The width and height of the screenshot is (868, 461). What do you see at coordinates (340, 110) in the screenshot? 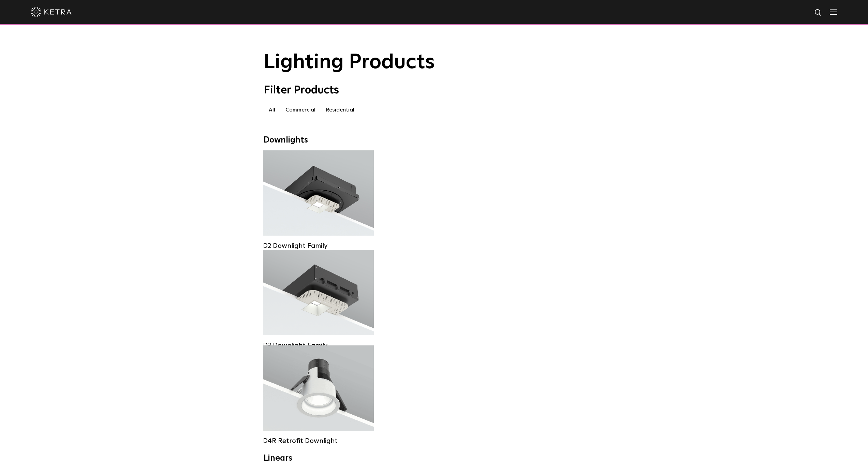
I see `label: Residential` at bounding box center [340, 110].